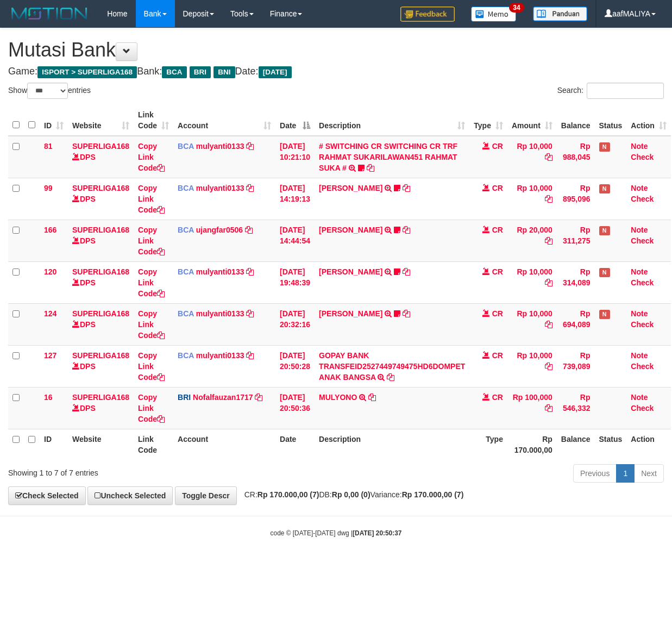 Image resolution: width=672 pixels, height=631 pixels. I want to click on span: 81, so click(48, 146).